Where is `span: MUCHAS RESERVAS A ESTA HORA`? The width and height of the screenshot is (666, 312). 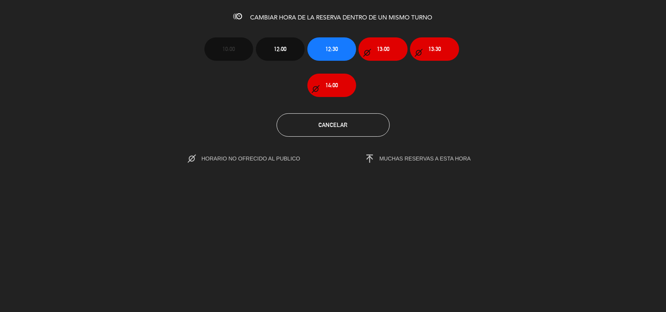
span: MUCHAS RESERVAS A ESTA HORA is located at coordinates (425, 159).